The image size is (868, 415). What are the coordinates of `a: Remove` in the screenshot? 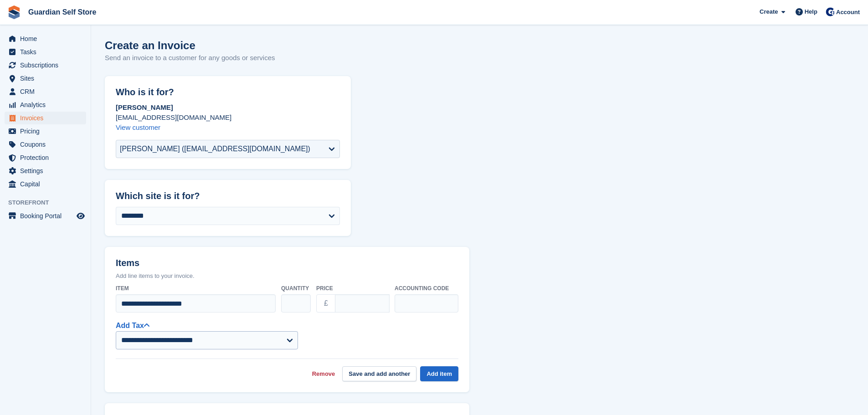 It's located at (323, 374).